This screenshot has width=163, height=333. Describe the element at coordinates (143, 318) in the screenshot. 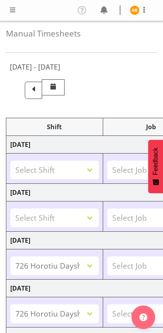

I see `img: help-xxl-2.png` at that location.